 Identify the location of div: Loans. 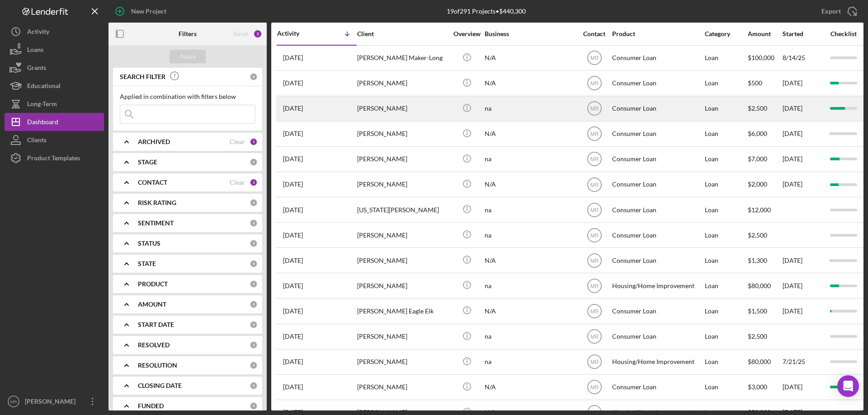
(36, 51).